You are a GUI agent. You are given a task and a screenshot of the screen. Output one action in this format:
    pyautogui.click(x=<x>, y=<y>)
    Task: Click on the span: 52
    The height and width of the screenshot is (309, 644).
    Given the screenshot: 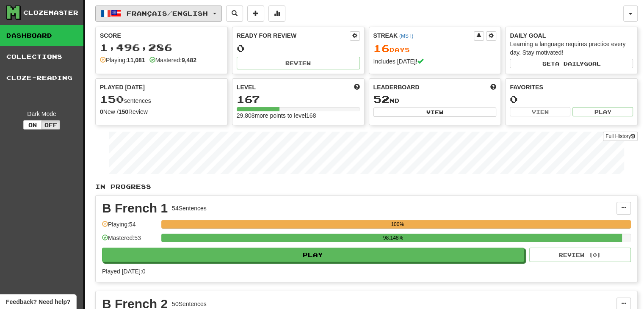 What is the action you would take?
    pyautogui.click(x=382, y=99)
    